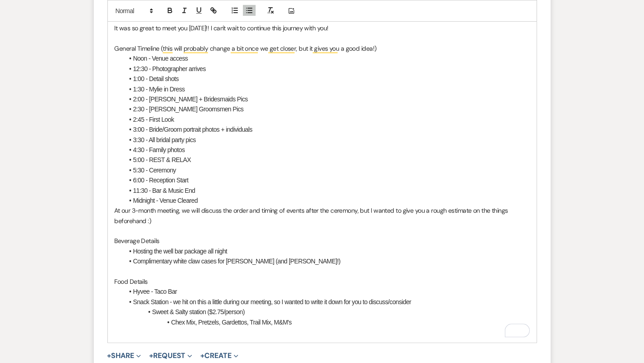 Image resolution: width=644 pixels, height=363 pixels. I want to click on p: Food Details, so click(322, 281).